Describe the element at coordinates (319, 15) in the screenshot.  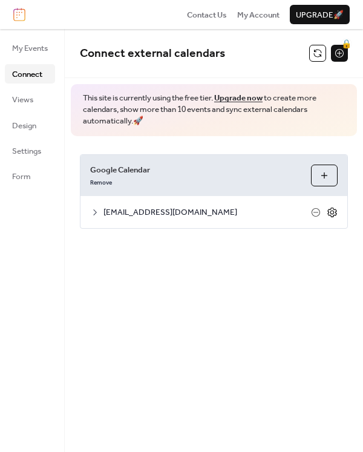
I see `button: Upgrade🚀` at that location.